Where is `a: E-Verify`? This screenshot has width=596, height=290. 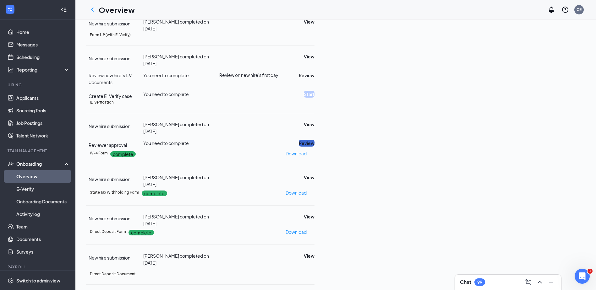 a: E-Verify is located at coordinates (43, 189).